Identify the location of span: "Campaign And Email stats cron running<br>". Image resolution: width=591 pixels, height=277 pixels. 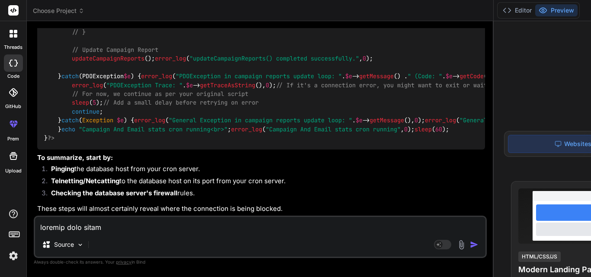
(153, 129).